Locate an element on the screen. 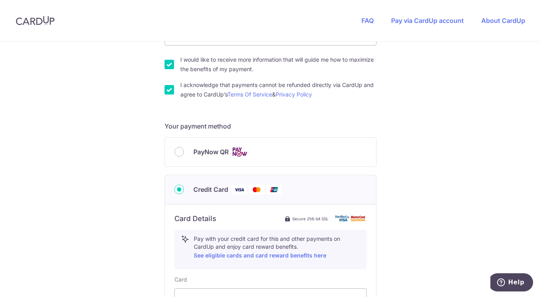  span: Secure 256-bit SSL is located at coordinates (310, 219).